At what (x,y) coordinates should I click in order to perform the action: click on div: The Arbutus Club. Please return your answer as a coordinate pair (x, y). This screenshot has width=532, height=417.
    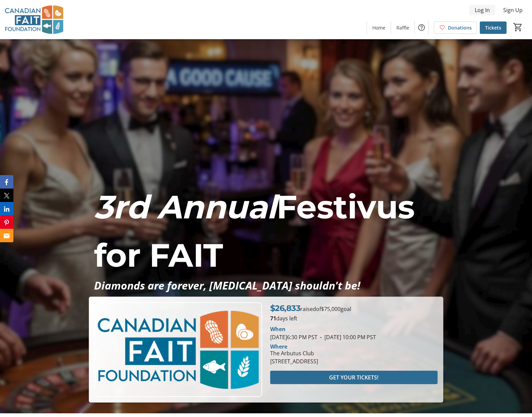
    Looking at the image, I should click on (294, 353).